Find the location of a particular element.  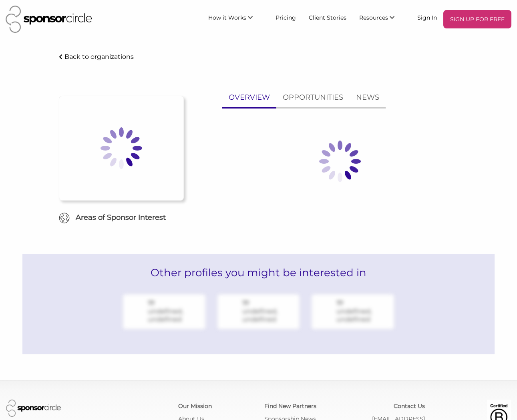

a: Contact Us is located at coordinates (409, 406).